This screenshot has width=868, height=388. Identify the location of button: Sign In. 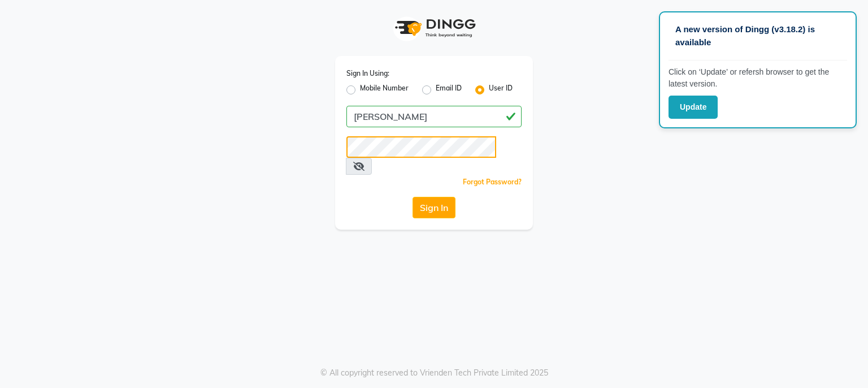
(434, 208).